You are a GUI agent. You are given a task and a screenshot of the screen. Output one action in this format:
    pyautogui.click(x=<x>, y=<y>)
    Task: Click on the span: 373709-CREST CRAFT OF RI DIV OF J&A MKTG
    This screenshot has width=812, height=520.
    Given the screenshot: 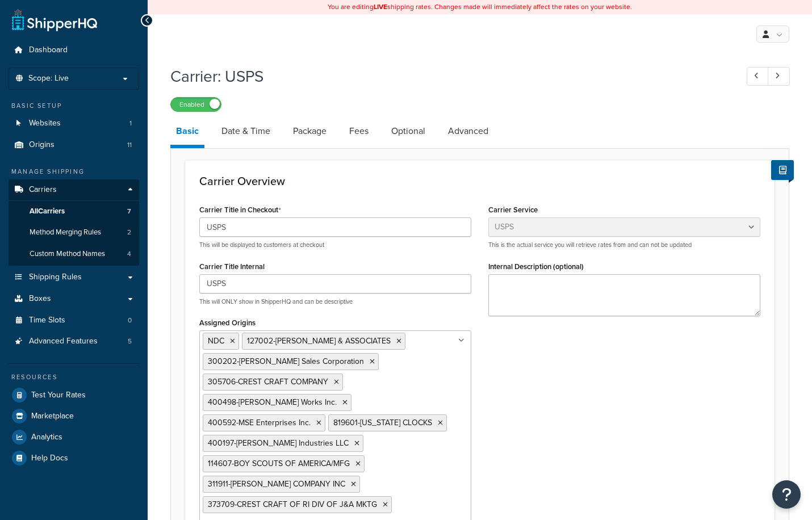 What is the action you would take?
    pyautogui.click(x=293, y=504)
    